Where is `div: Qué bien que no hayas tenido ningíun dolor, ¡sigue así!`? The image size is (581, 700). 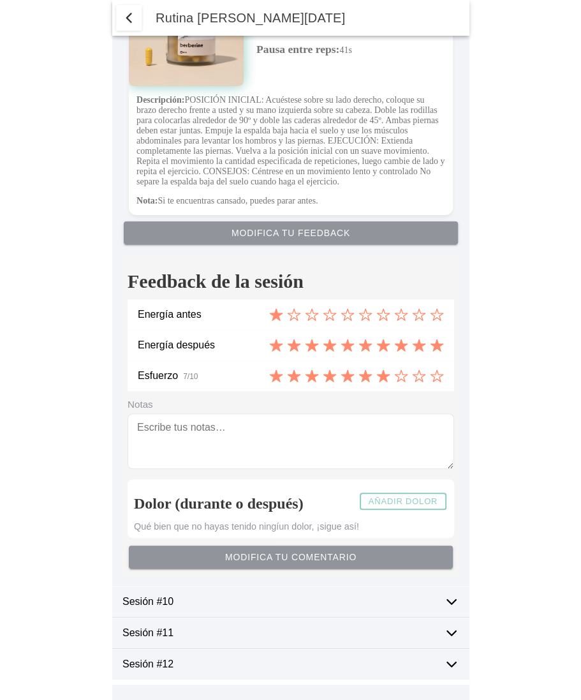
div: Qué bien que no hayas tenido ningíun dolor, ¡sigue así! is located at coordinates (291, 527).